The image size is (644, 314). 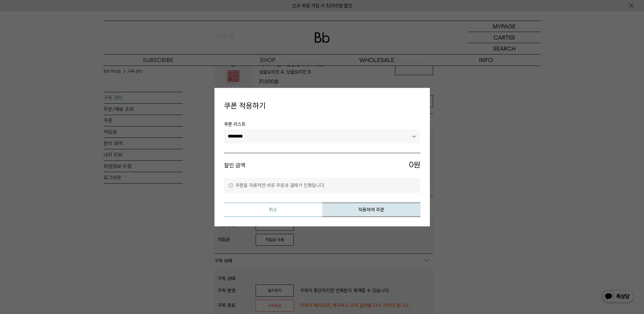 What do you see at coordinates (273, 210) in the screenshot?
I see `button: 취소` at bounding box center [273, 210].